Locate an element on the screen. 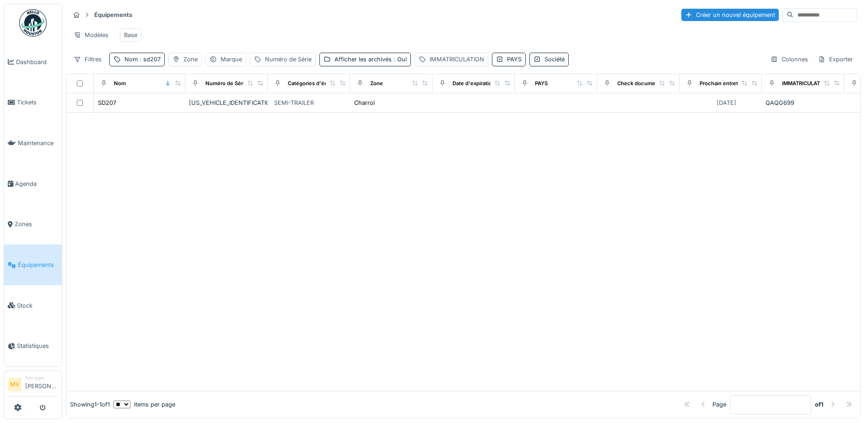 This screenshot has width=868, height=423. span: Stock is located at coordinates (38, 306).